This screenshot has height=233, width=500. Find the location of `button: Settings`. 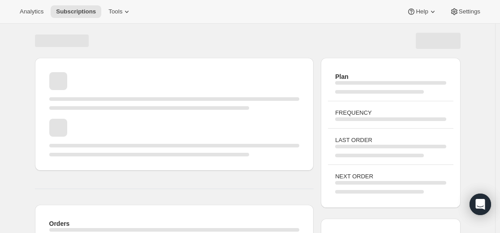

button: Settings is located at coordinates (465, 12).